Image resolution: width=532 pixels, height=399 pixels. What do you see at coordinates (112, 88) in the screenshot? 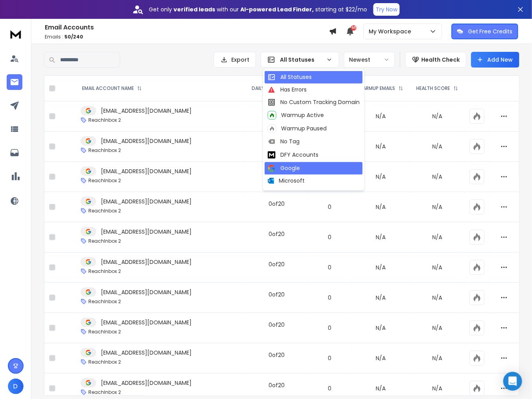
I see `div: EMAIL ACCOUNT NAME` at bounding box center [112, 88].